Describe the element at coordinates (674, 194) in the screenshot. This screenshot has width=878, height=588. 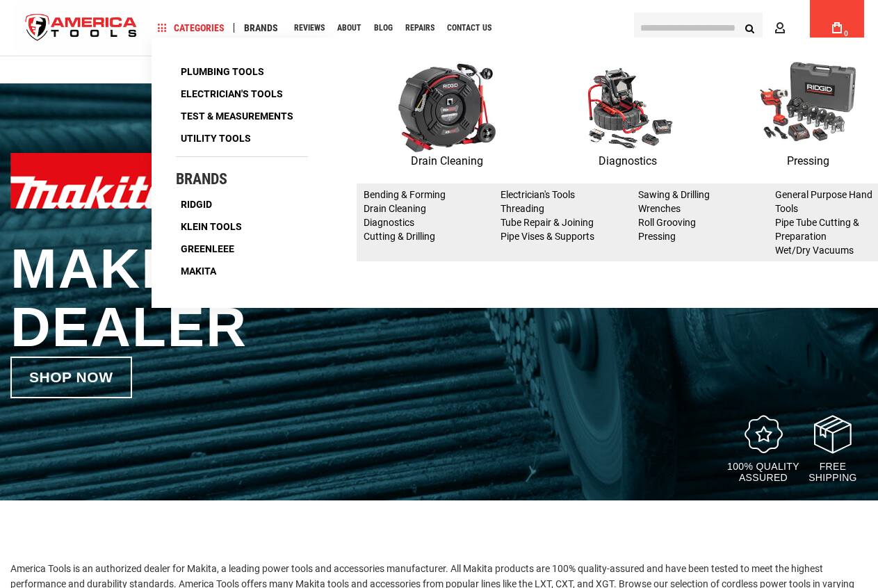
I see `a: Sawing & Drilling` at that location.